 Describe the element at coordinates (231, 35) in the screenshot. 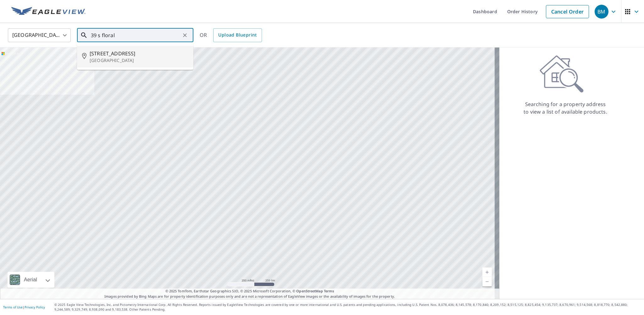

I see `div: OR` at that location.